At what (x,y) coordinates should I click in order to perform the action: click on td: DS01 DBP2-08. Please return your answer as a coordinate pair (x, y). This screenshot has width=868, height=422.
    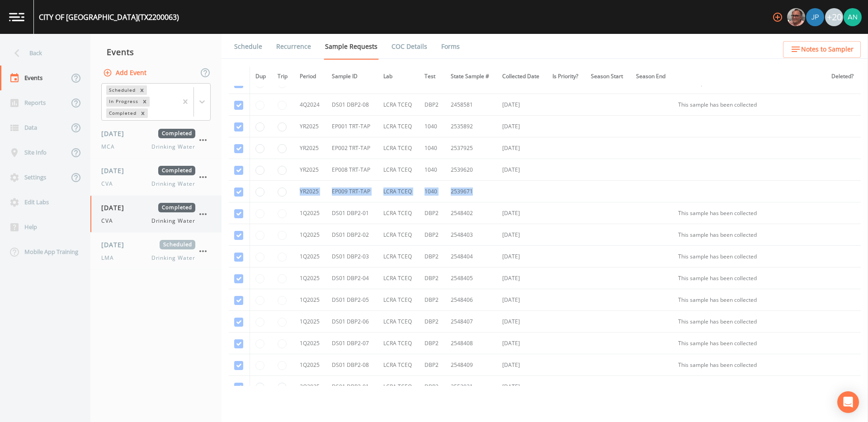
    Looking at the image, I should click on (352, 364).